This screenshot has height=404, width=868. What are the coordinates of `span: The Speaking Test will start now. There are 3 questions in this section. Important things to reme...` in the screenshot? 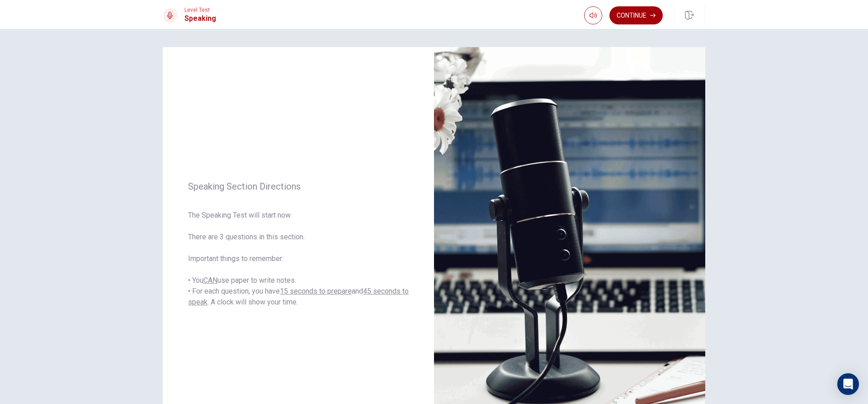 It's located at (298, 259).